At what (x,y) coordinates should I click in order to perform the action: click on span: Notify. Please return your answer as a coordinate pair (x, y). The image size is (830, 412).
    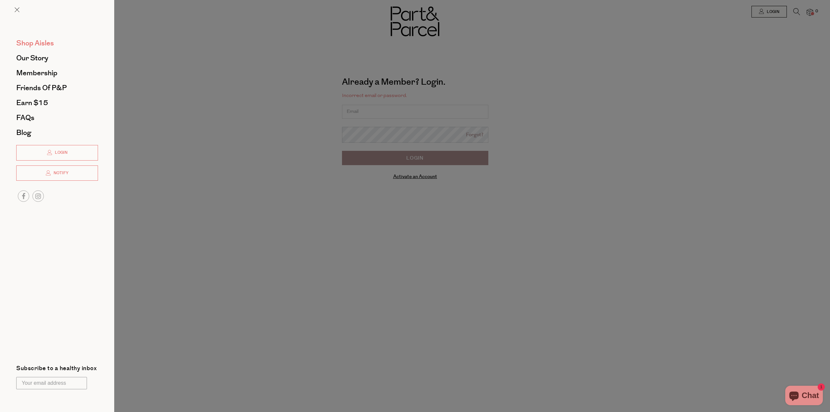
    Looking at the image, I should click on (60, 173).